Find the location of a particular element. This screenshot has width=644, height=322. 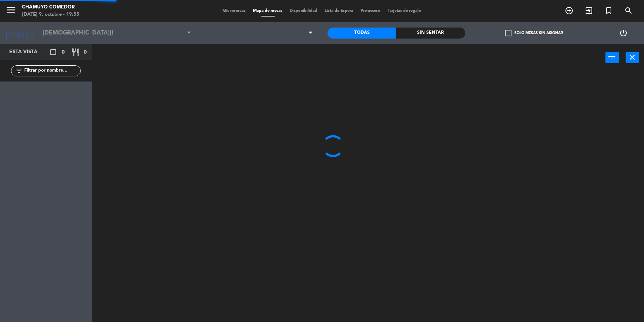

label: Solo mesas sin asignar is located at coordinates (534, 33).